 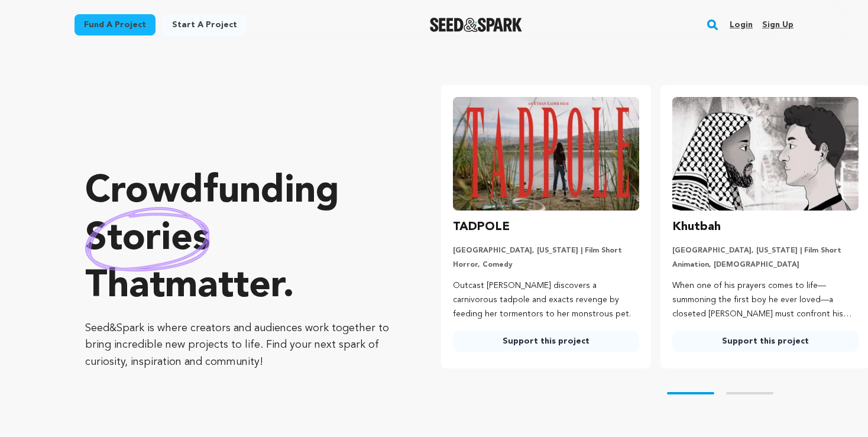 What do you see at coordinates (765, 300) in the screenshot?
I see `p: When one of his prayers comes to life—summoning the first boy he ever loved—a closeted [PERSON_NA...` at bounding box center [765, 300].